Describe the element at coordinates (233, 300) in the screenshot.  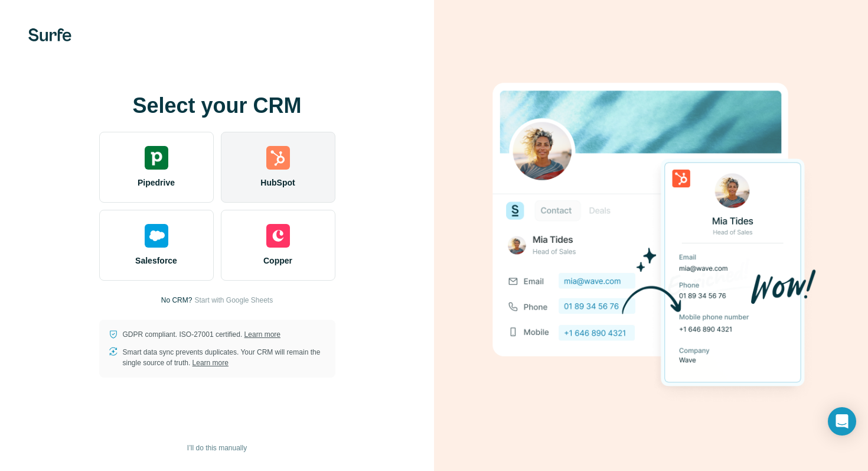
I see `span: Start with Google Sheets` at that location.